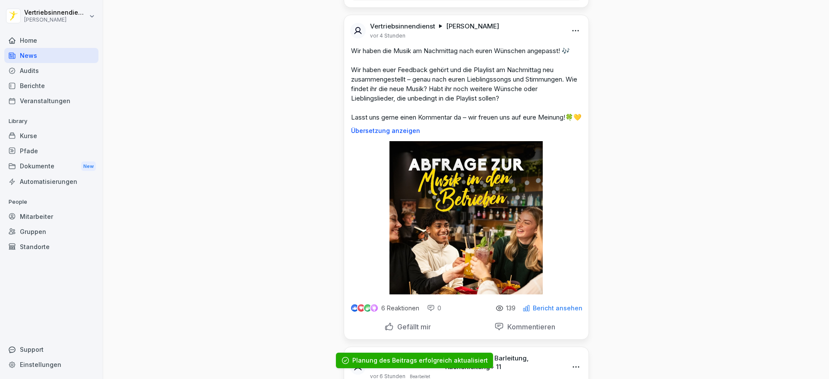 The width and height of the screenshot is (829, 379). Describe the element at coordinates (51, 202) in the screenshot. I see `p: People` at that location.